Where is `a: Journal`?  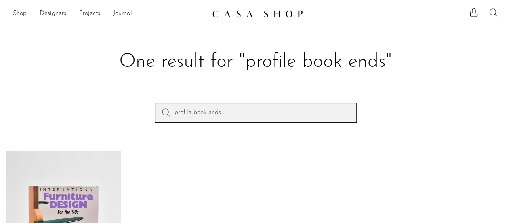
a: Journal is located at coordinates (122, 14).